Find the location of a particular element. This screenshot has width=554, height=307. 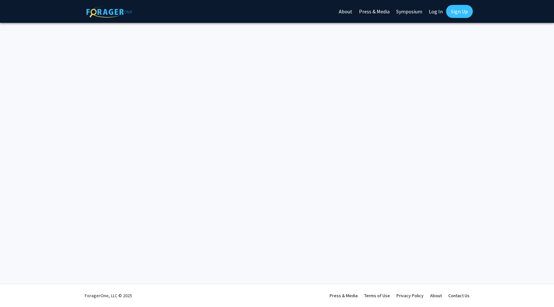

a: Press & Media is located at coordinates (343, 295).